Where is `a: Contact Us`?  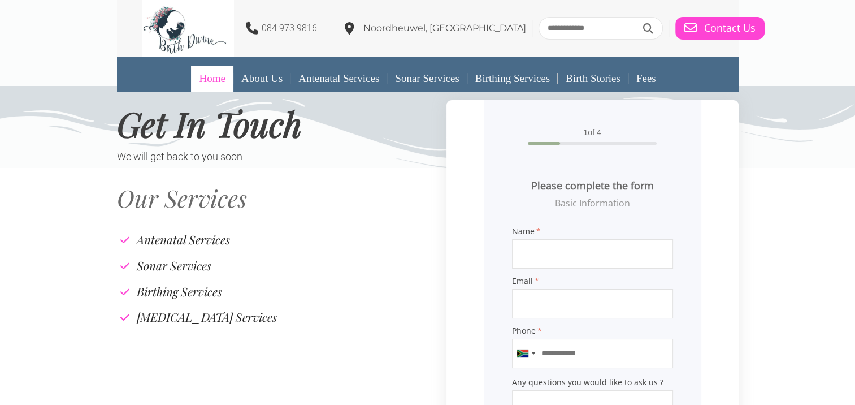 a: Contact Us is located at coordinates (720, 28).